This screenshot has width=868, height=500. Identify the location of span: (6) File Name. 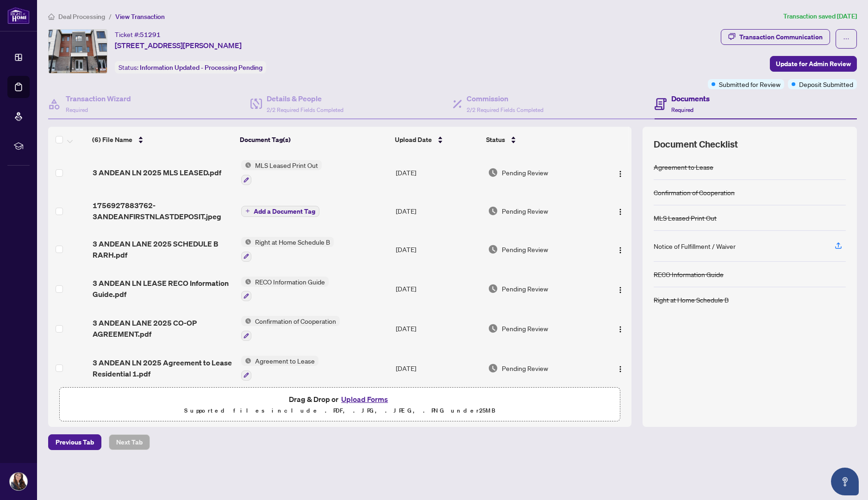
(112, 139).